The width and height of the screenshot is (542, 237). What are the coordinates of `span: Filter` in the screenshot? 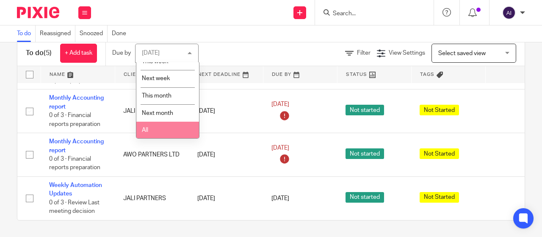 It's located at (363, 53).